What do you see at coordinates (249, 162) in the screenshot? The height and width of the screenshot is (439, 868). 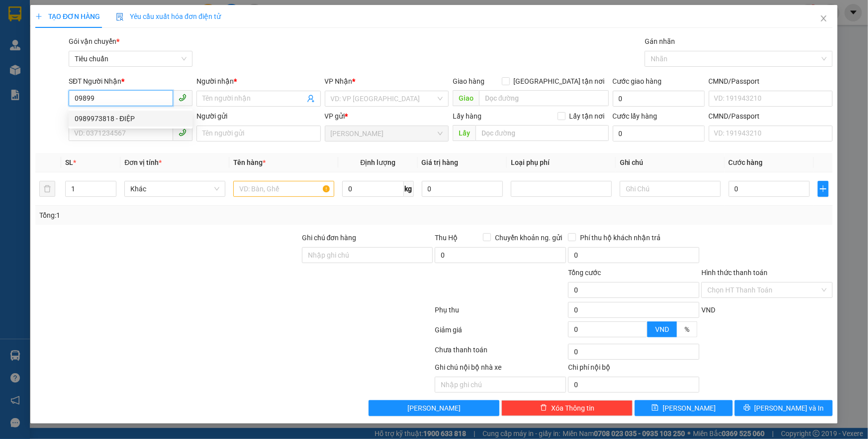 I see `span: Tên hàng` at bounding box center [249, 162].